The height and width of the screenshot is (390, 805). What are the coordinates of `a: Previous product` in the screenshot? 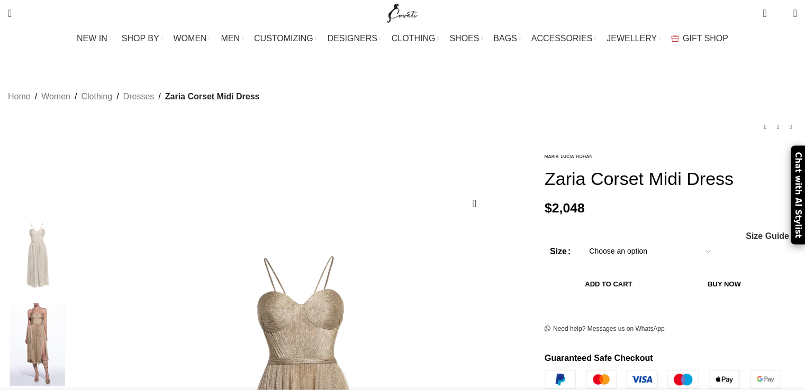 It's located at (765, 127).